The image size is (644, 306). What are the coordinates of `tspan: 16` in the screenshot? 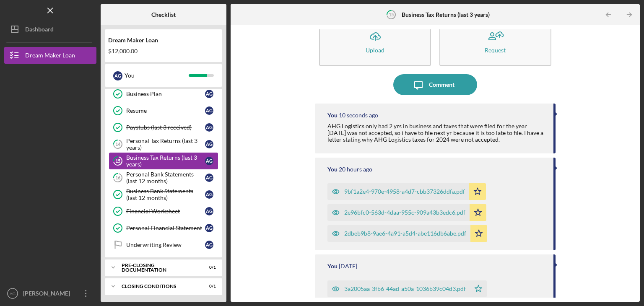 It's located at (118, 178).